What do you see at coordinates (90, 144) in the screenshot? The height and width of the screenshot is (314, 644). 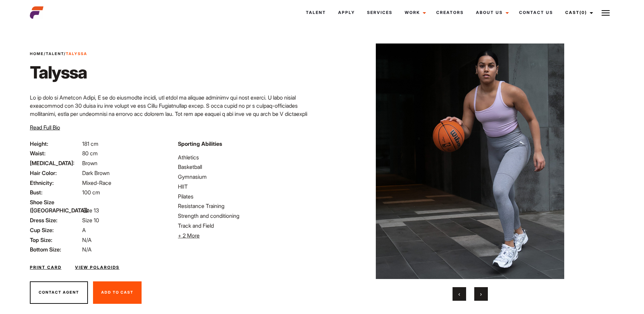 I see `span: 181 cm` at bounding box center [90, 144].